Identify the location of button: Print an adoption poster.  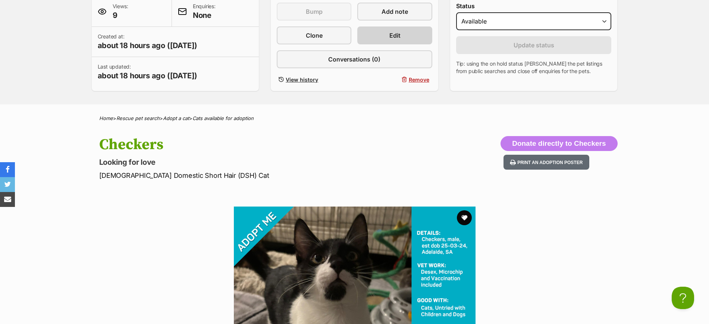
(546, 162).